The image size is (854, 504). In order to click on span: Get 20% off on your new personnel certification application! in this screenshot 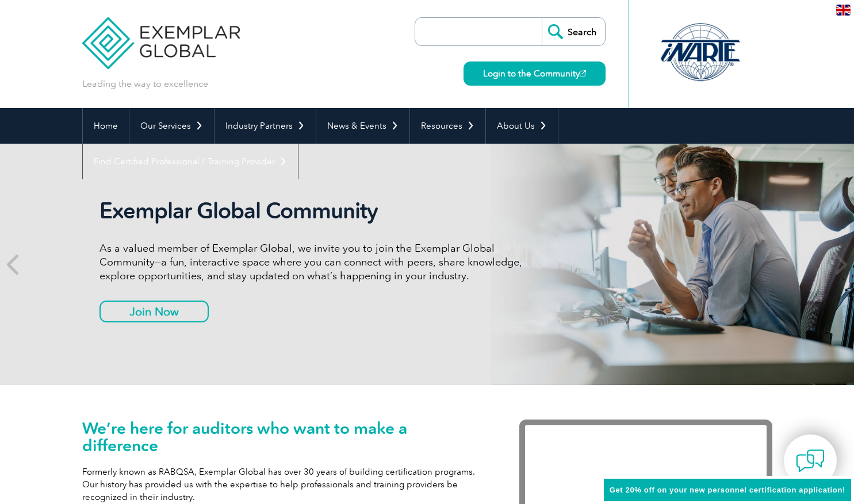, I will do `click(728, 490)`.